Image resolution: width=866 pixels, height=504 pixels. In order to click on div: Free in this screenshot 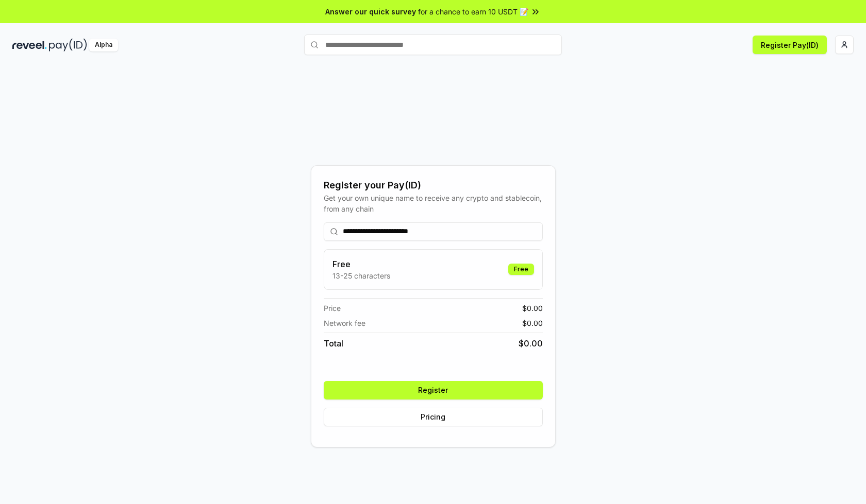, I will do `click(522, 269)`.